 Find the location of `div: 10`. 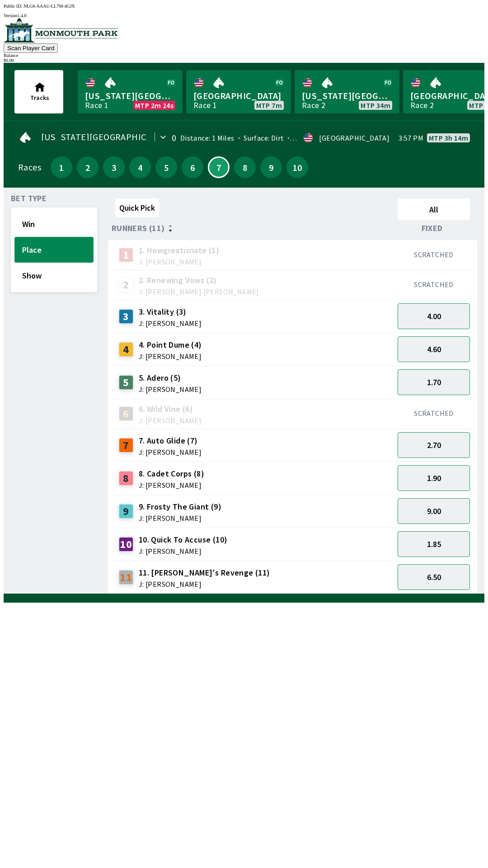

div: 10 is located at coordinates (126, 544).